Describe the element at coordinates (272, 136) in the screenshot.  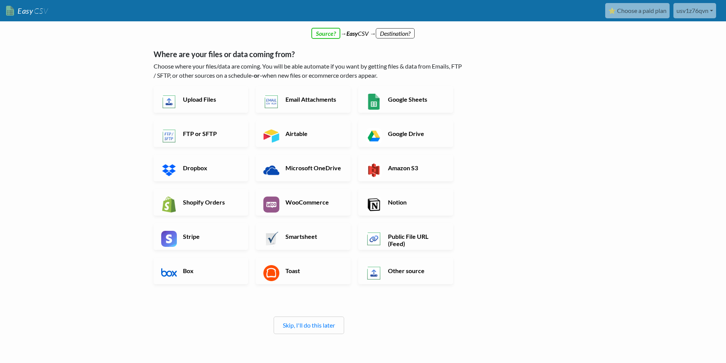
I see `img: Airtable App & API` at that location.